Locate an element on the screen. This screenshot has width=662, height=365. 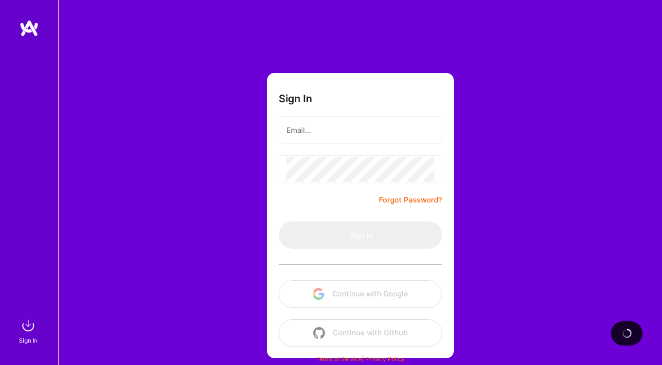
h3: Sign In is located at coordinates (295, 98).